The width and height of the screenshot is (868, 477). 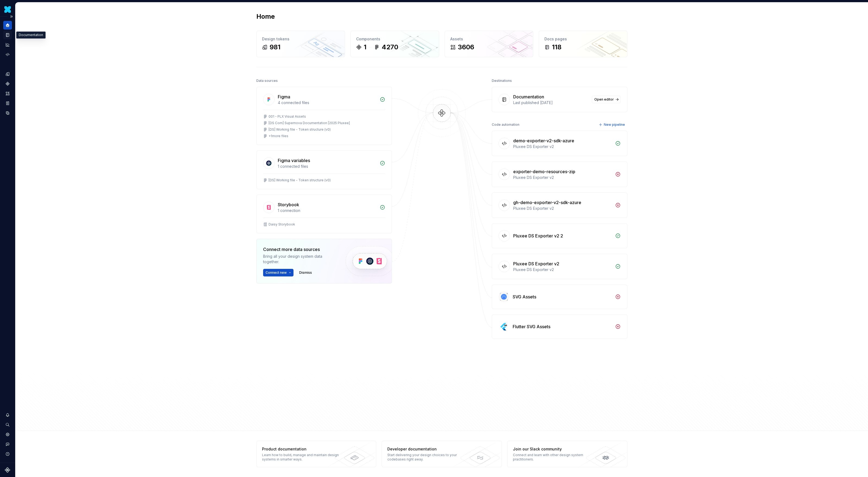 What do you see at coordinates (279, 273) in the screenshot?
I see `div: Connect new` at bounding box center [279, 273].